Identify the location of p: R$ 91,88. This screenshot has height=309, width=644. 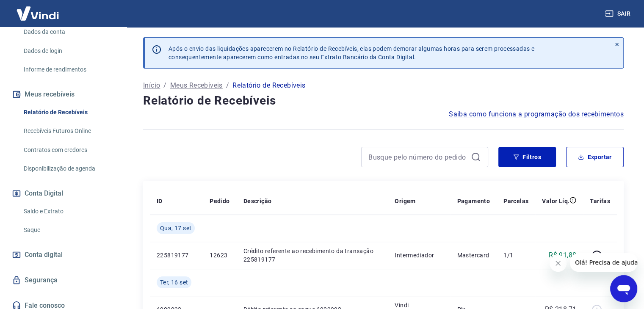
(562, 255).